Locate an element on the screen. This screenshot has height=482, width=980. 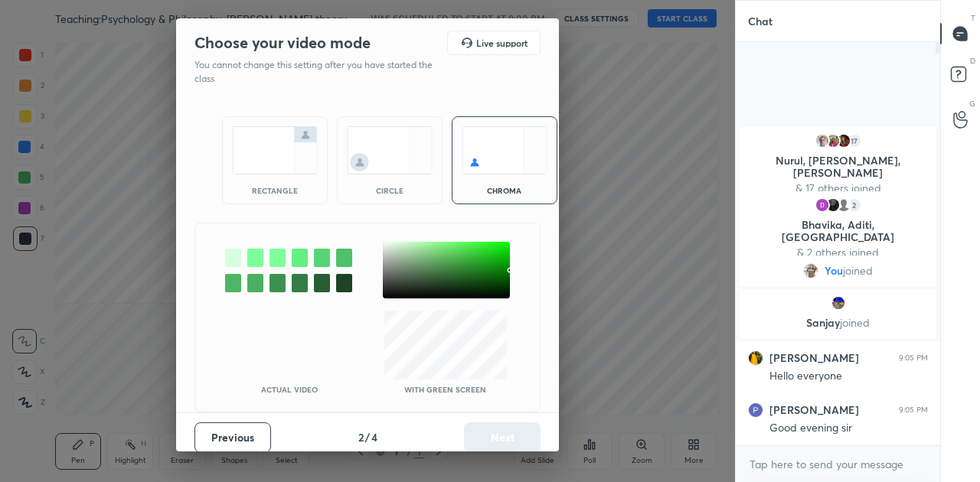
h2: Choose your video mode is located at coordinates (283, 43).